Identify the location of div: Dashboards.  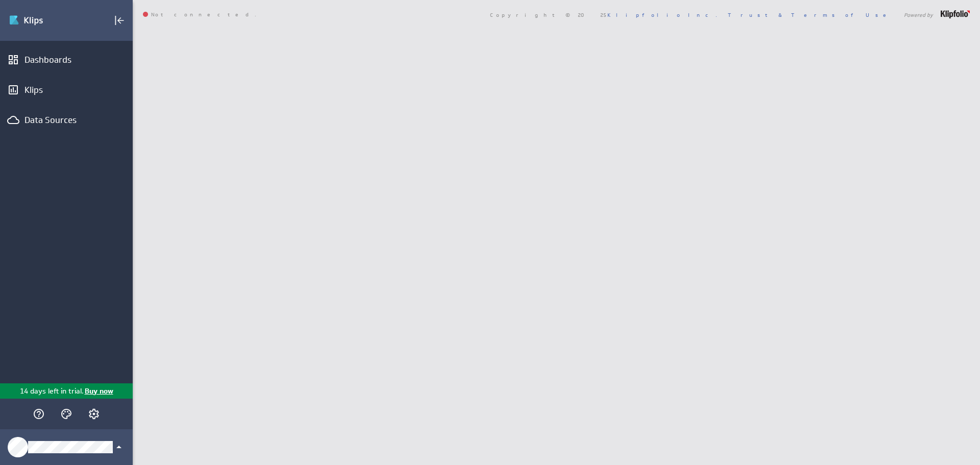
(66, 60).